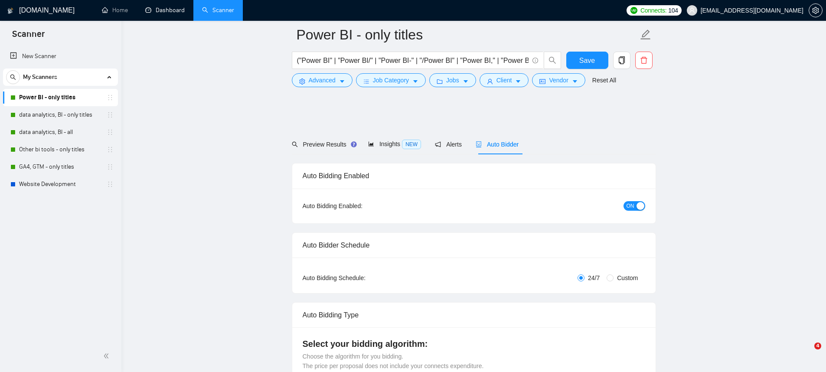  What do you see at coordinates (412, 144) in the screenshot?
I see `span: NEW` at bounding box center [412, 144].